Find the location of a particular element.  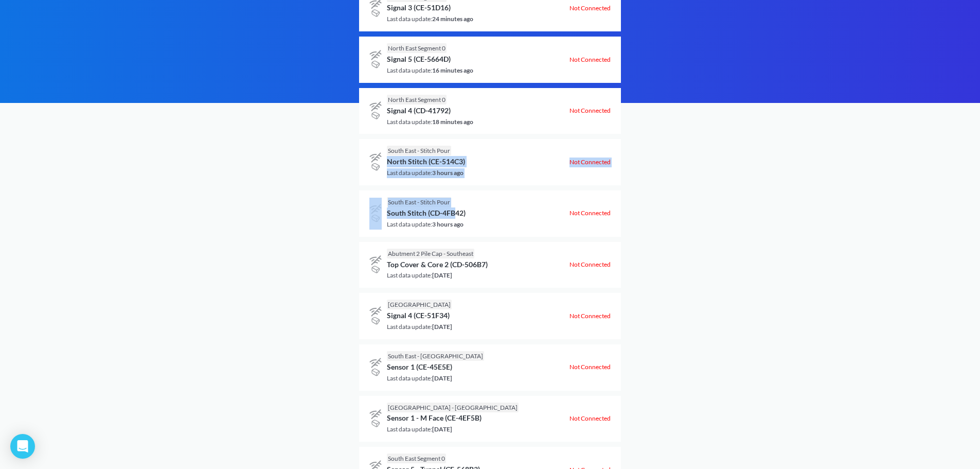

span: 24 minutes ago is located at coordinates (453, 19).